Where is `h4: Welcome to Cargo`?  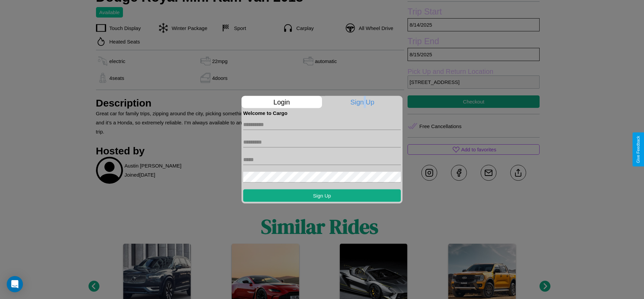 h4: Welcome to Cargo is located at coordinates (322, 113).